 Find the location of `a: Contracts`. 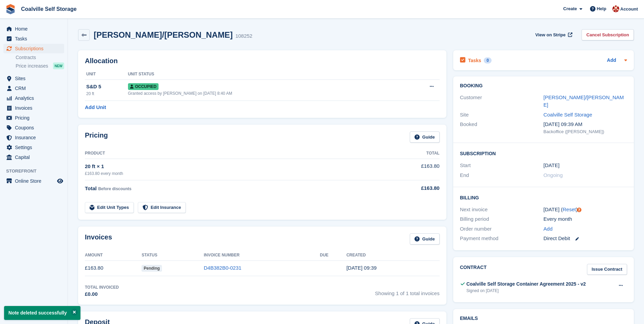

a: Contracts is located at coordinates (40, 57).